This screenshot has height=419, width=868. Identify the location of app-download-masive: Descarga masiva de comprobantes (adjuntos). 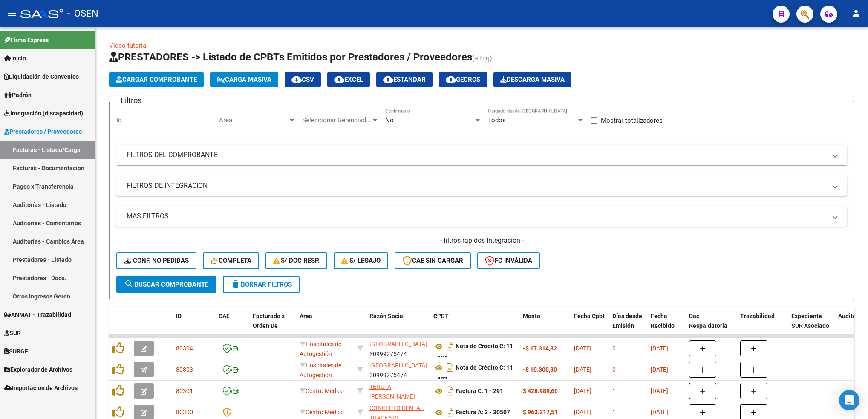
(532, 80).